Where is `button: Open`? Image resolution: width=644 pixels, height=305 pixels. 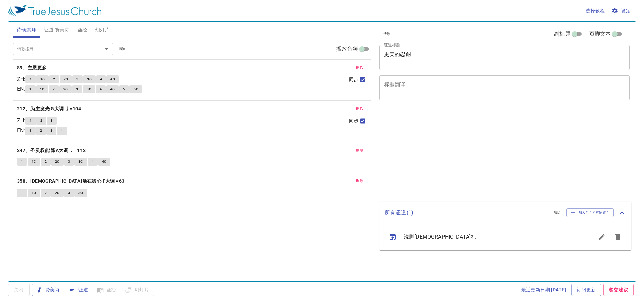 button: Open is located at coordinates (106, 49).